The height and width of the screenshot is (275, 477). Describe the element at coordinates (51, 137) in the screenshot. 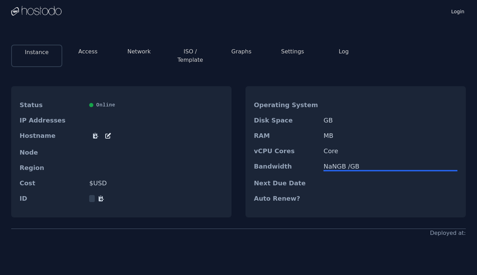

I see `dt: Hostname` at that location.